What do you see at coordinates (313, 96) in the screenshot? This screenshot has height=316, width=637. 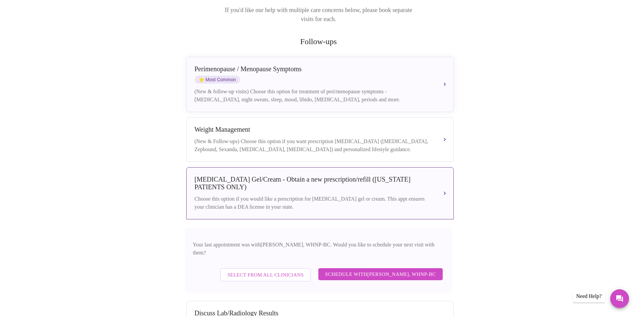 I see `div: (New & follow-up visits) Choose this option for treatment of peri/menopause symptoms - [MEDICAL_D...` at bounding box center [313, 96].